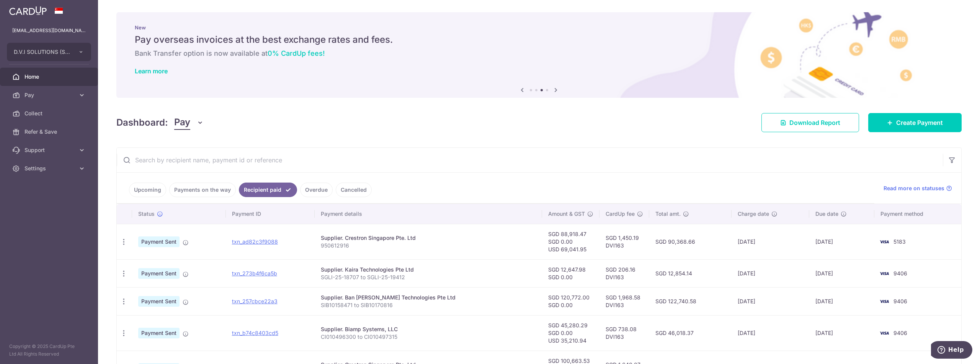 Image resolution: width=980 pixels, height=364 pixels. I want to click on p: 950612916, so click(428, 246).